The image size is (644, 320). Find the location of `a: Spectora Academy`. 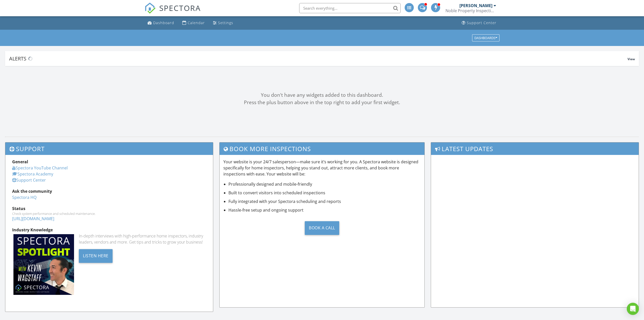

a: Spectora Academy is located at coordinates (33, 174).